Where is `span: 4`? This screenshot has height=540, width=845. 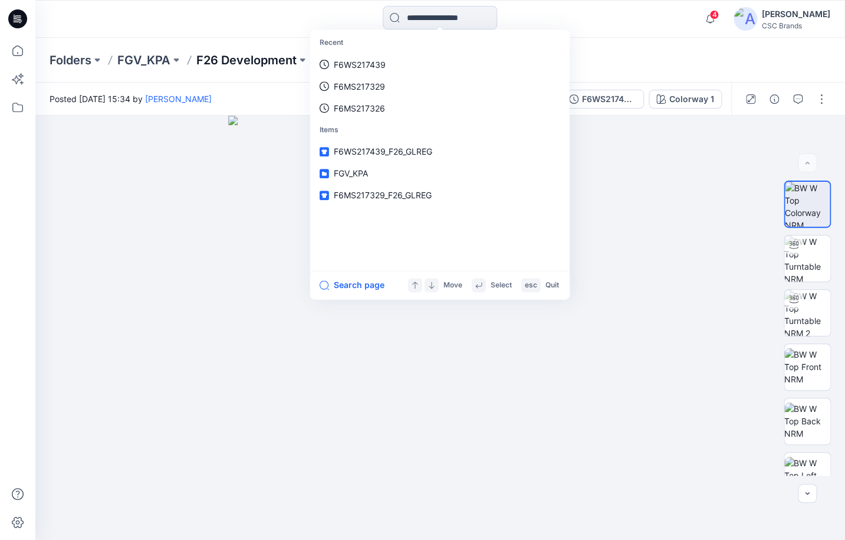 span: 4 is located at coordinates (714, 15).